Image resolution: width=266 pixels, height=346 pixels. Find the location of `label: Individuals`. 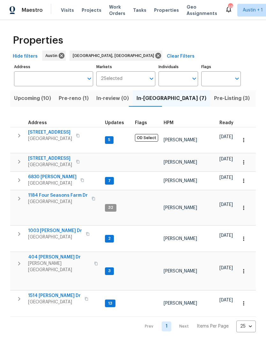

label: Individuals is located at coordinates (178, 67).